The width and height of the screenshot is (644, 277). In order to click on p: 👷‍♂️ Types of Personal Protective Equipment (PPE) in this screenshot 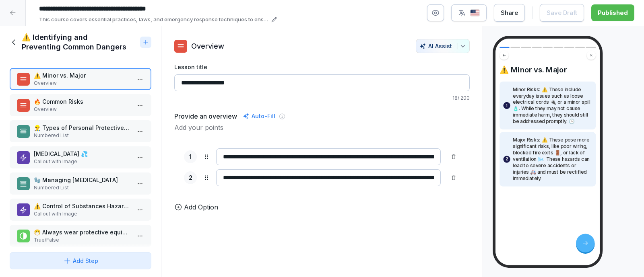, I will do `click(82, 127)`.